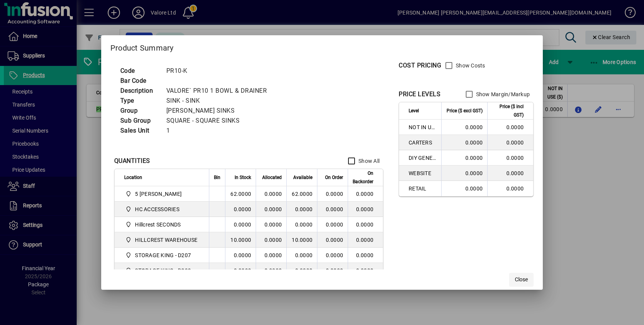 Image resolution: width=644 pixels, height=325 pixels. What do you see at coordinates (363, 177) in the screenshot?
I see `span: On Backorder` at bounding box center [363, 177].